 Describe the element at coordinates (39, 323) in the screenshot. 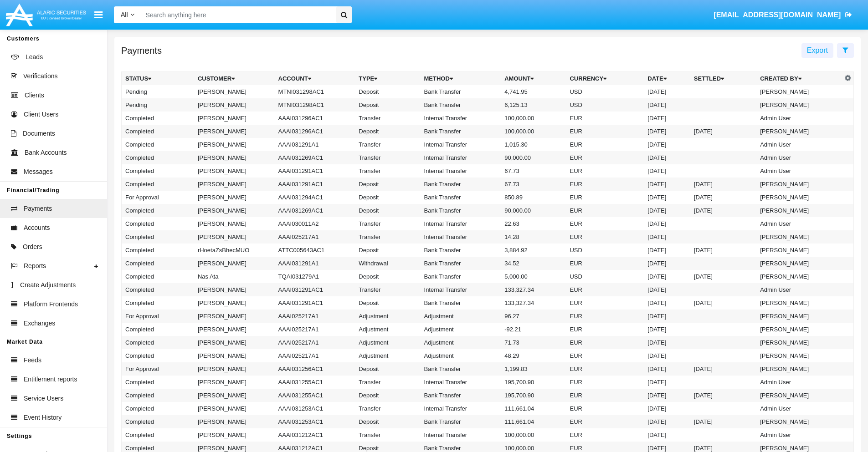

I see `span: Exchanges` at that location.